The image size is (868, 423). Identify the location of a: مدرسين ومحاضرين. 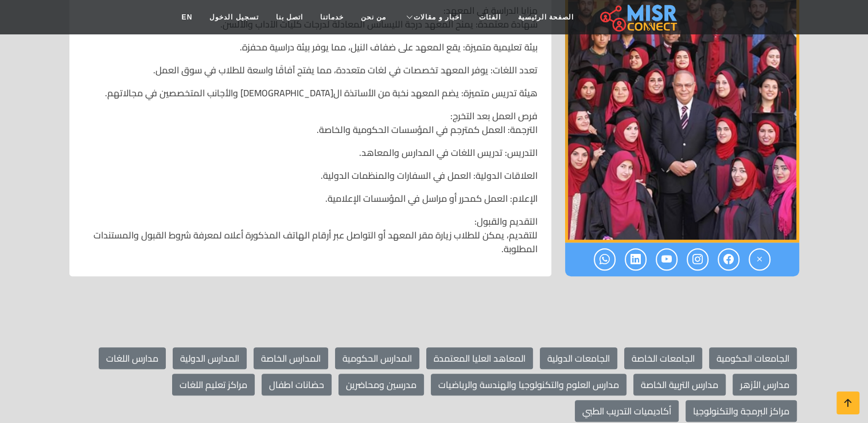
(381, 385).